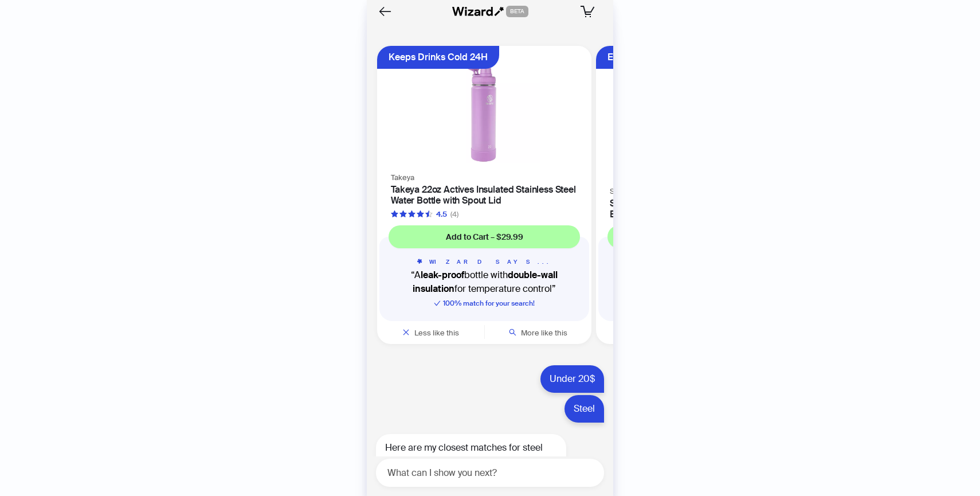 Image resolution: width=980 pixels, height=496 pixels. I want to click on span: check, so click(438, 303).